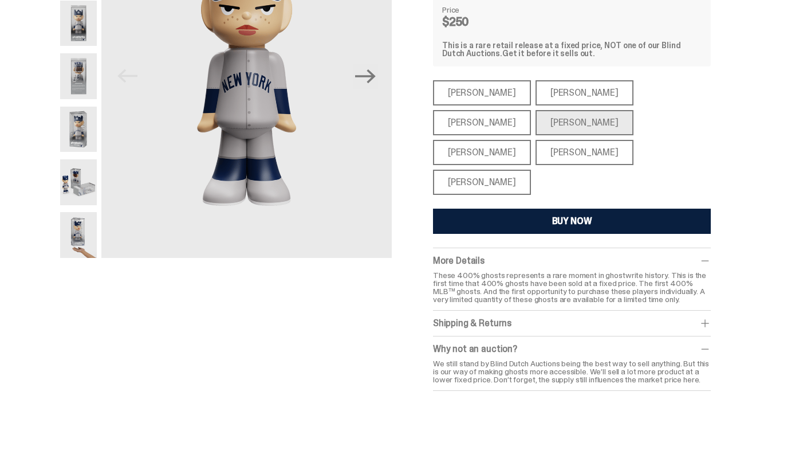 This screenshot has height=450, width=807. Describe the element at coordinates (549, 53) in the screenshot. I see `span: Get it before it sells out.` at that location.